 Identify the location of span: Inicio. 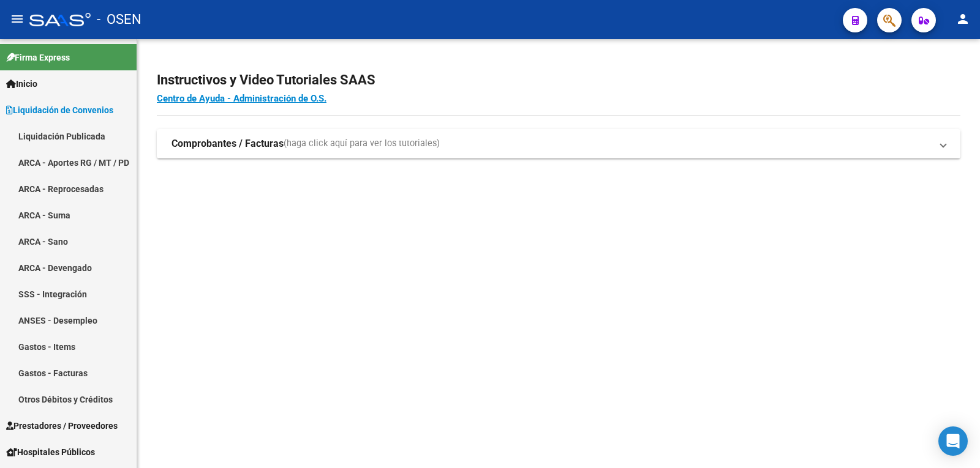
(22, 84).